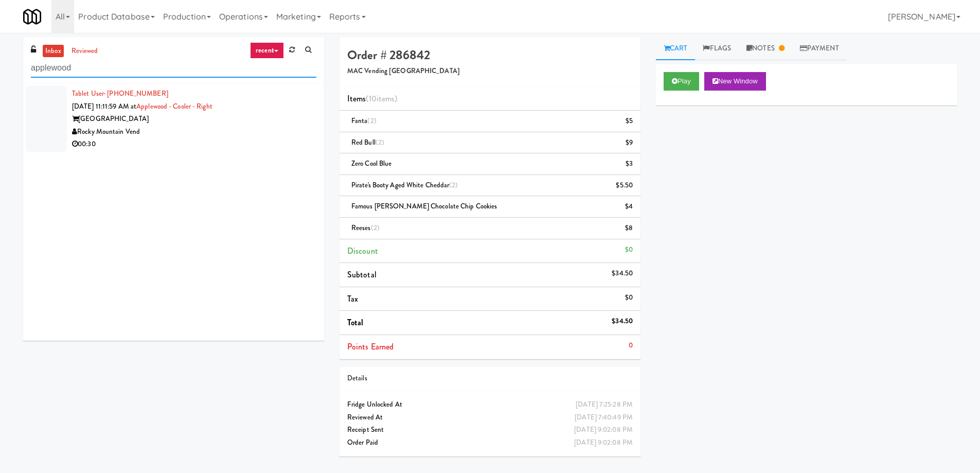 This screenshot has width=980, height=473. Describe the element at coordinates (630, 346) in the screenshot. I see `div: 0` at that location.